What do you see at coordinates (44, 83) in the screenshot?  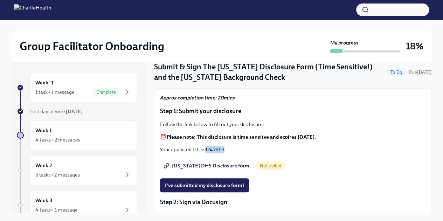 I see `h6: Week -1` at bounding box center [44, 83].